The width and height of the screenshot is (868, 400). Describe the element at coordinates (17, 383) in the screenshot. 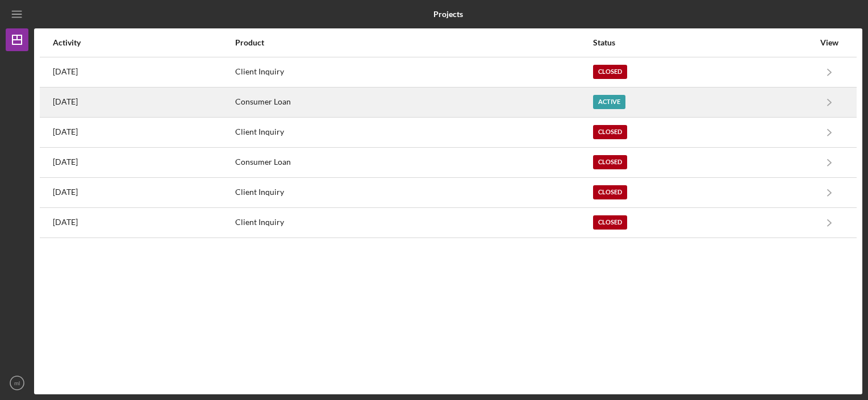

I see `text: ml` at that location.